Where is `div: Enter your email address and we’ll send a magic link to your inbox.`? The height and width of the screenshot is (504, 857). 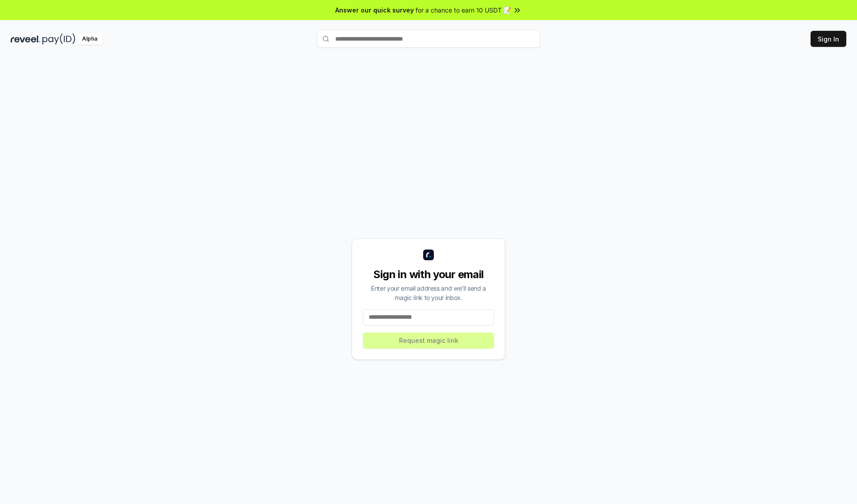
div: Enter your email address and we’ll send a magic link to your inbox. is located at coordinates (428, 292).